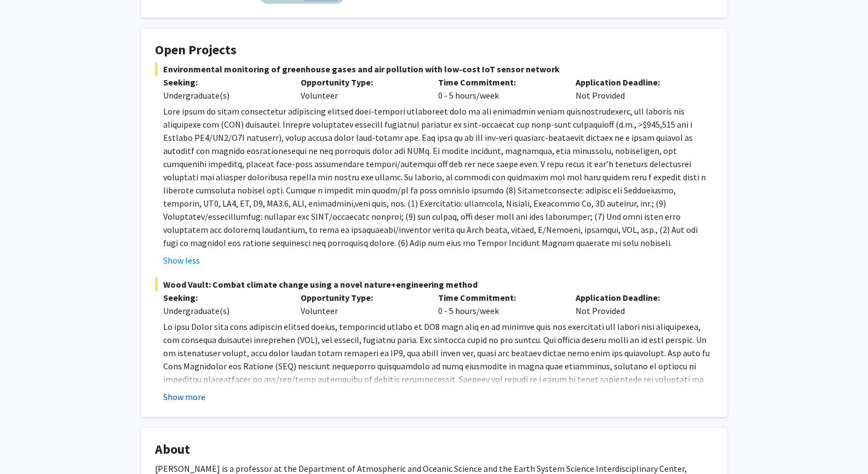  I want to click on button: Show less, so click(182, 260).